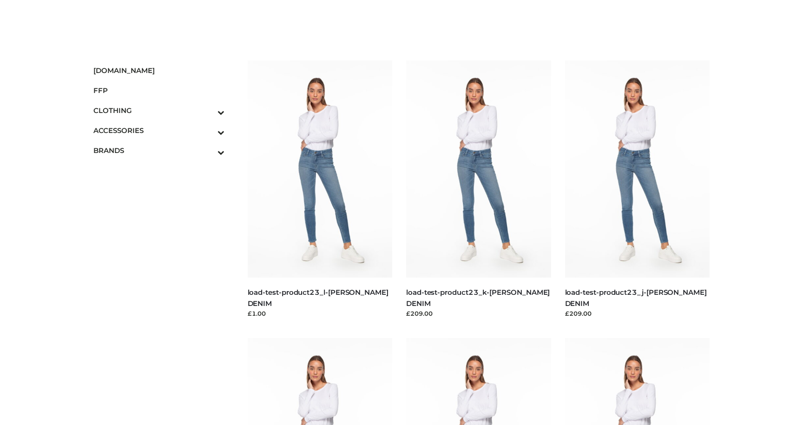 This screenshot has width=803, height=425. Describe the element at coordinates (159, 130) in the screenshot. I see `span: ACCESSORIES` at that location.